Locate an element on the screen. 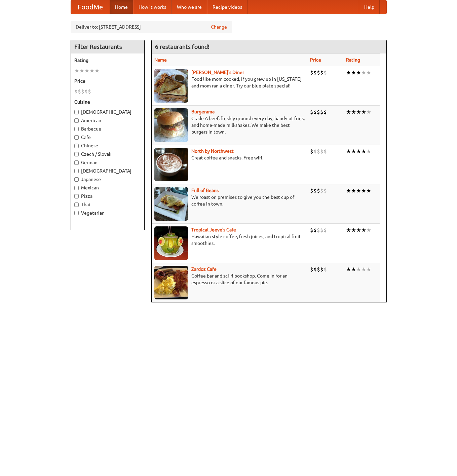  input: Pizza is located at coordinates (76, 196).